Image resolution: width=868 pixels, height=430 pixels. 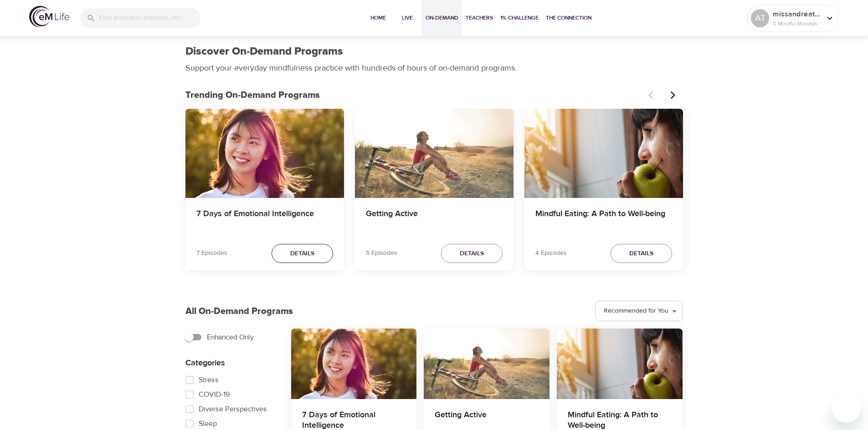 What do you see at coordinates (434, 220) in the screenshot?
I see `h4: Getting Active` at bounding box center [434, 220].